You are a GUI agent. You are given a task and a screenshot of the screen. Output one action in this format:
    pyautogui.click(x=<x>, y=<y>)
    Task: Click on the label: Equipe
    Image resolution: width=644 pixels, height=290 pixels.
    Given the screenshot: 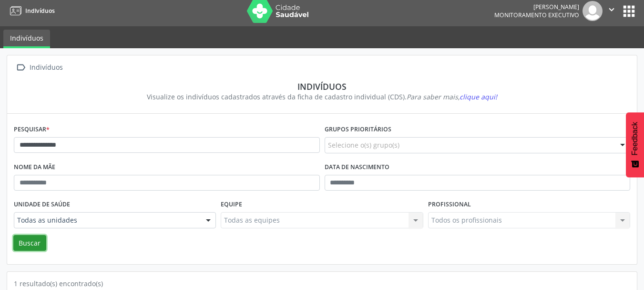 What is the action you would take?
    pyautogui.click(x=231, y=204)
    